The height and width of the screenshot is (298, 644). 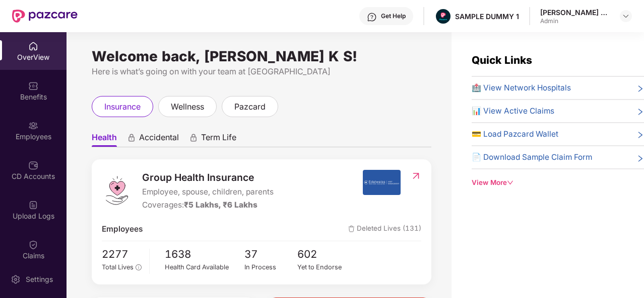 I want to click on img: svg+xml;base64,PHN2ZyBpZD0iSG9tZSIgeG1sbnM9Imh0dHA6Ly93d3cudzMub3JnLzIwMDAvc3ZnIiB3aWR0aD0iMjAiIG..., so click(x=33, y=46).